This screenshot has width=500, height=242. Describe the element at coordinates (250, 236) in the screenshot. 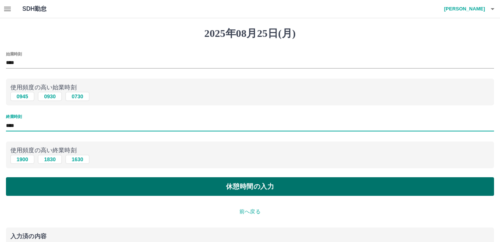

I see `p: 入力済の内容` at that location.